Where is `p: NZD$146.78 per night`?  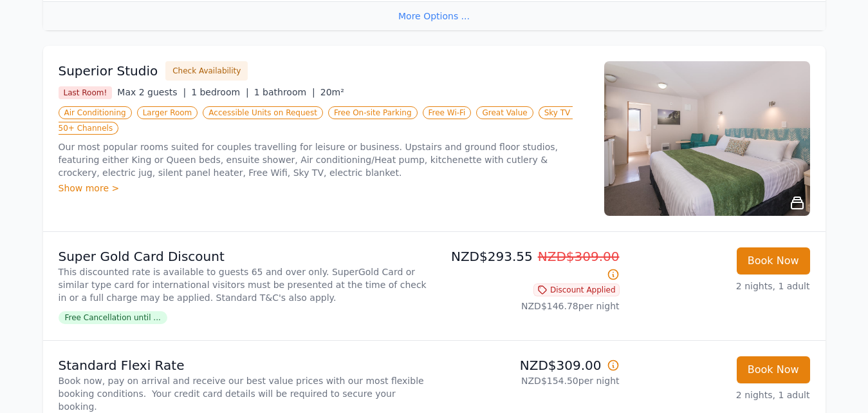 p: NZD$146.78 per night is located at coordinates (530, 306).